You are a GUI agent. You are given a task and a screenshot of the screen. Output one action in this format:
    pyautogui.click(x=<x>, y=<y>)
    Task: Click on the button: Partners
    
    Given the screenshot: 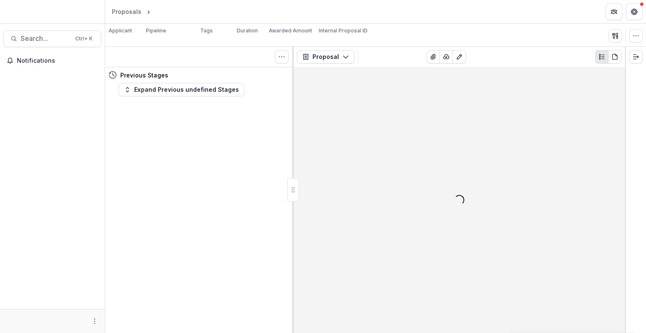 What is the action you would take?
    pyautogui.click(x=614, y=12)
    